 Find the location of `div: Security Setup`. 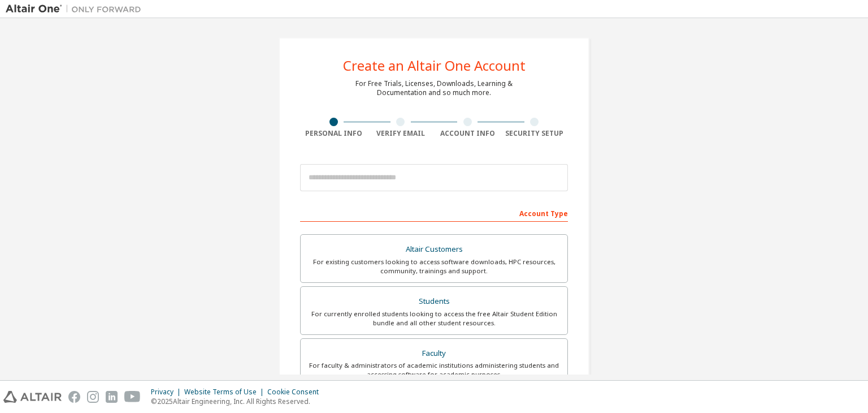

div: Security Setup is located at coordinates (534, 133).